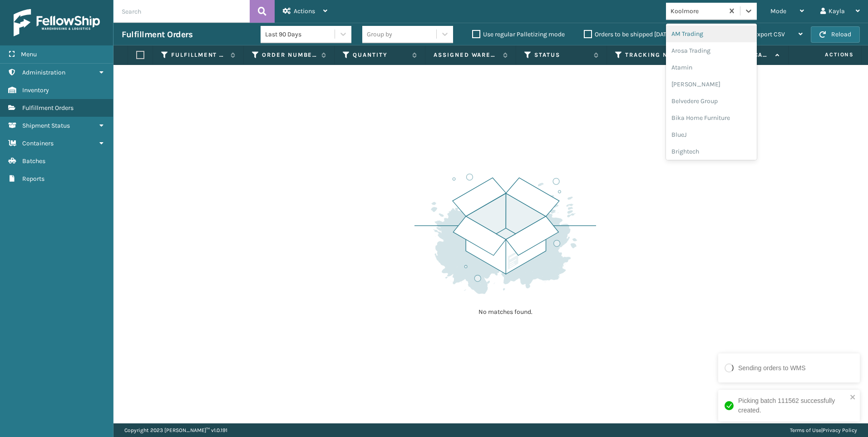  Describe the element at coordinates (48, 107) in the screenshot. I see `span: Fulfillment Orders` at that location.